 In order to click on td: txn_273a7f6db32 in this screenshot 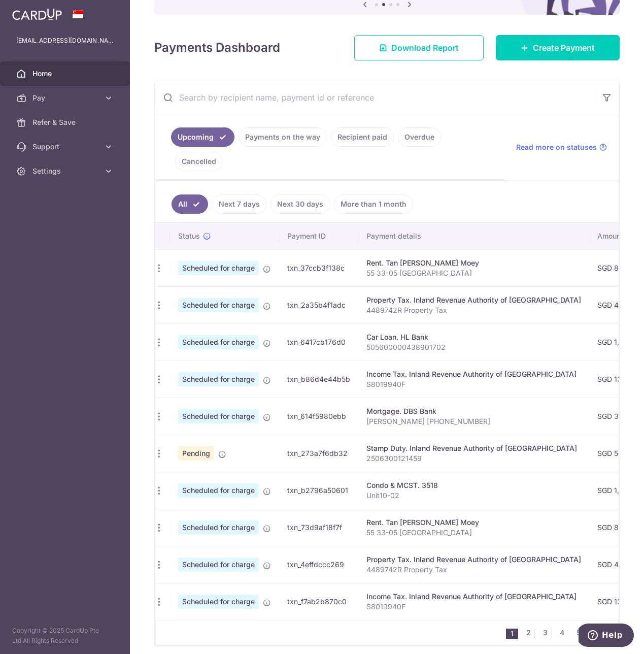, I will do `click(318, 453)`.